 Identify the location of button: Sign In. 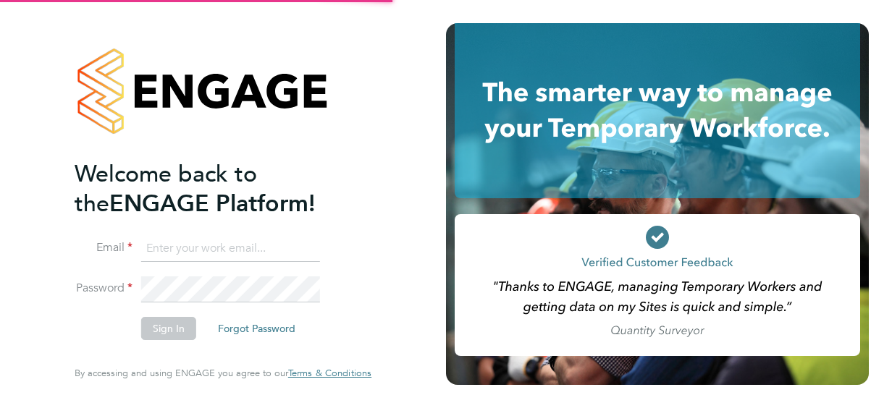
(169, 329).